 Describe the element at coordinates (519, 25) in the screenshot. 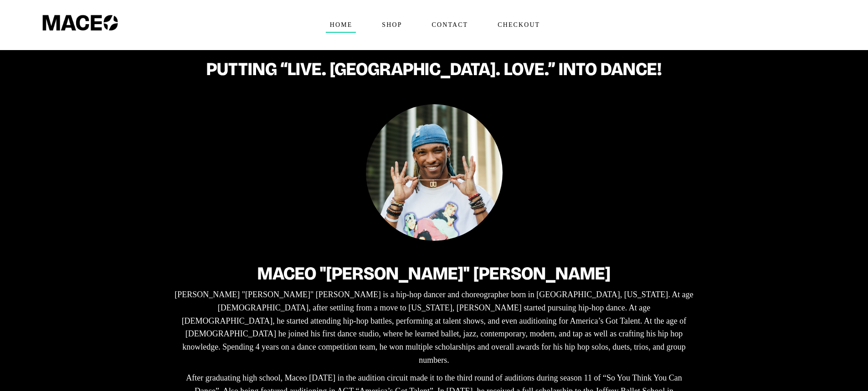

I see `span: Checkout` at that location.